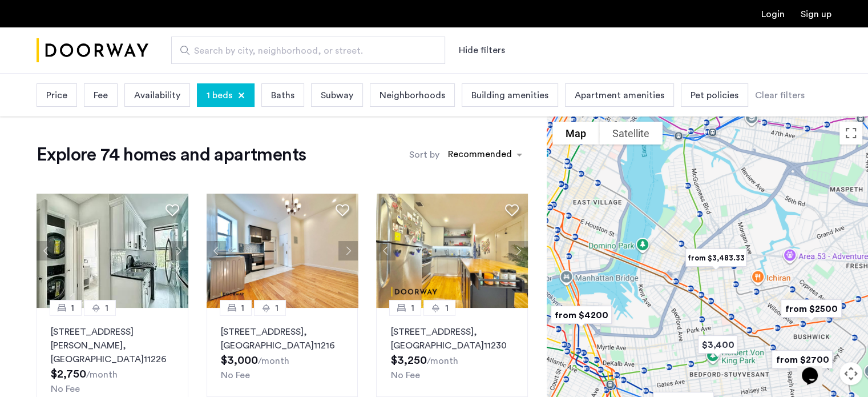 The image size is (868, 397). Describe the element at coordinates (93, 50) in the screenshot. I see `a: Cazamio Logo` at that location.